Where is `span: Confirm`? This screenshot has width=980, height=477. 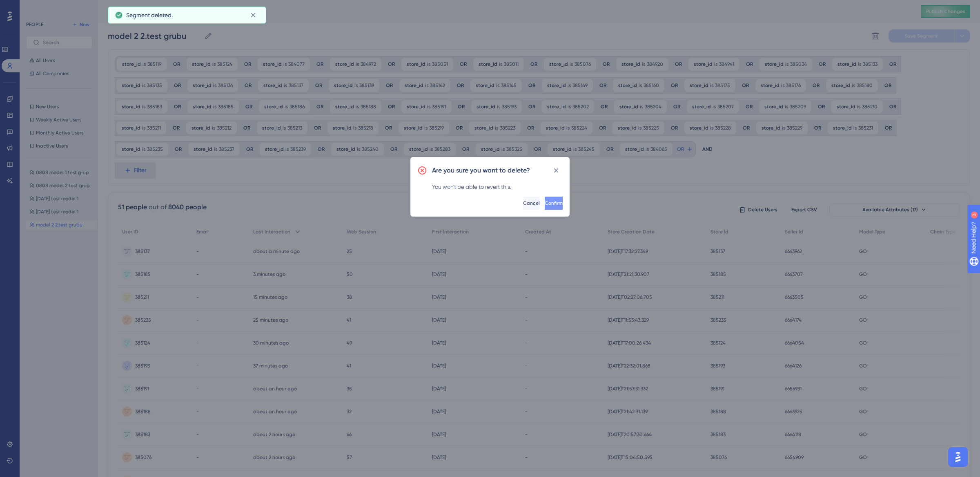 span: Confirm is located at coordinates (554, 203).